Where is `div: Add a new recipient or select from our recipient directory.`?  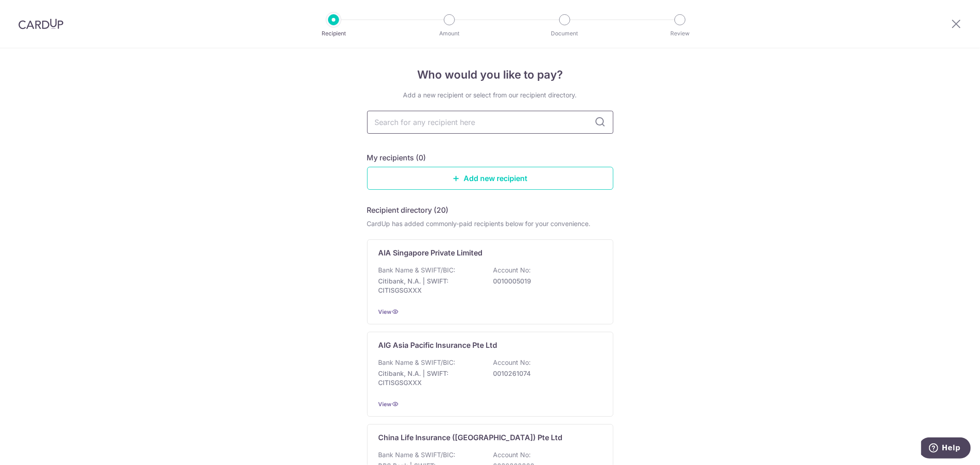
div: Add a new recipient or select from our recipient directory. is located at coordinates (490, 95).